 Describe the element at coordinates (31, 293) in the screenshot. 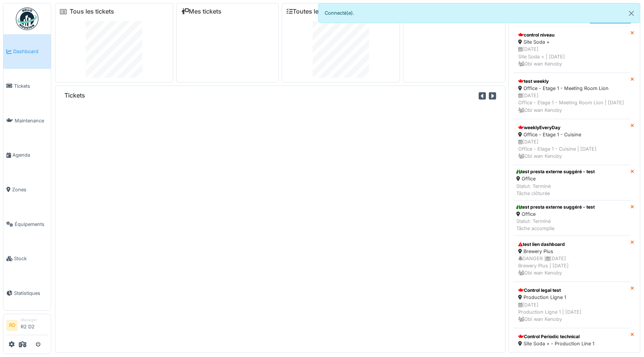

I see `span: Statistiques` at that location.